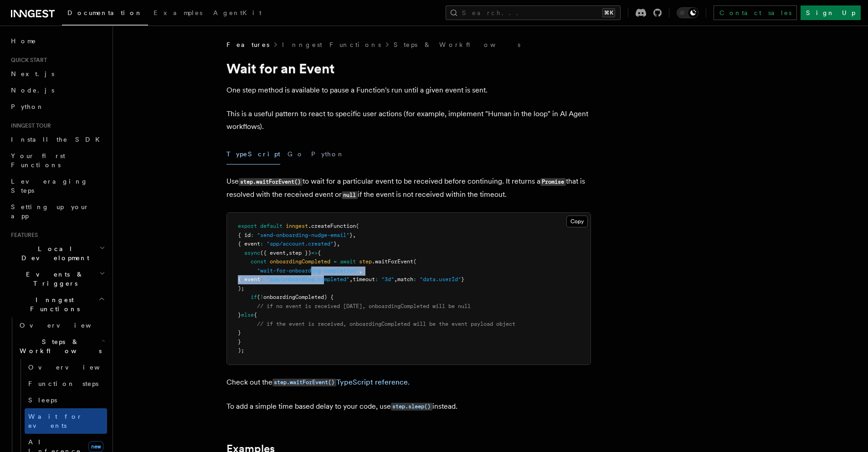  What do you see at coordinates (296, 154) in the screenshot?
I see `button: Go` at bounding box center [296, 154].